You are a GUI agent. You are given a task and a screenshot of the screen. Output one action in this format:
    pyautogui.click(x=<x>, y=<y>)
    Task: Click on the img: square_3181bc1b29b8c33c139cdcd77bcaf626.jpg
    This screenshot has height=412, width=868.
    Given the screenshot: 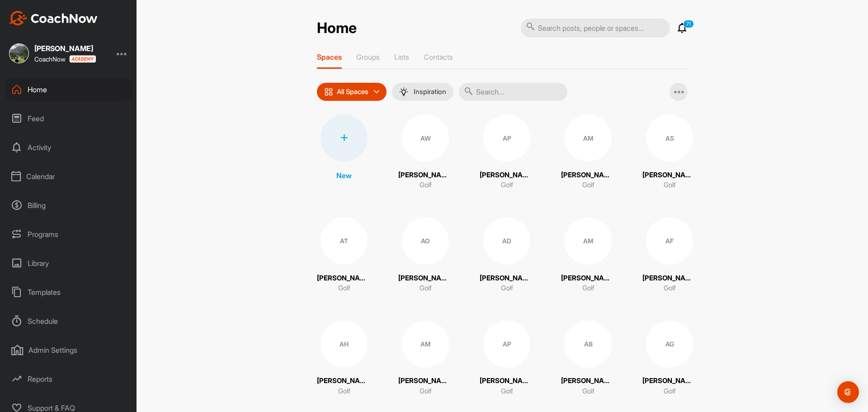 What is the action you would take?
    pyautogui.click(x=19, y=53)
    